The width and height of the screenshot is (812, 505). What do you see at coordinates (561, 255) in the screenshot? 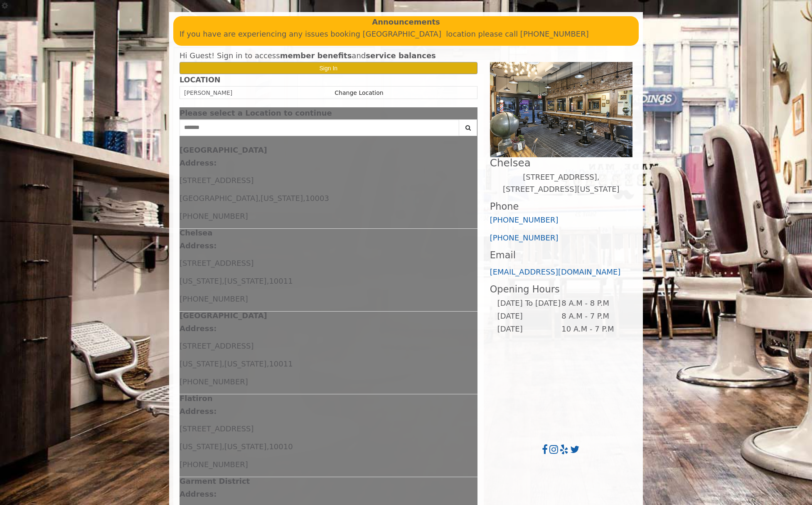
I see `h3: Email` at bounding box center [561, 255].